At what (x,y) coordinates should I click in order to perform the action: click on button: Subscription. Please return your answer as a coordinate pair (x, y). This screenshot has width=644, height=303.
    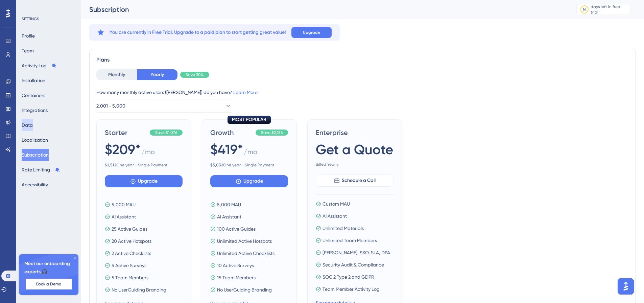
    Looking at the image, I should click on (35, 155).